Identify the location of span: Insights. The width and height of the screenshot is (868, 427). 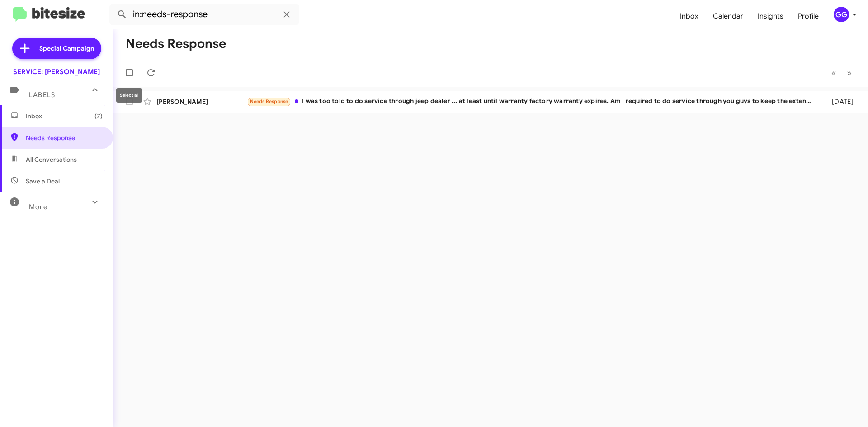
(770, 16).